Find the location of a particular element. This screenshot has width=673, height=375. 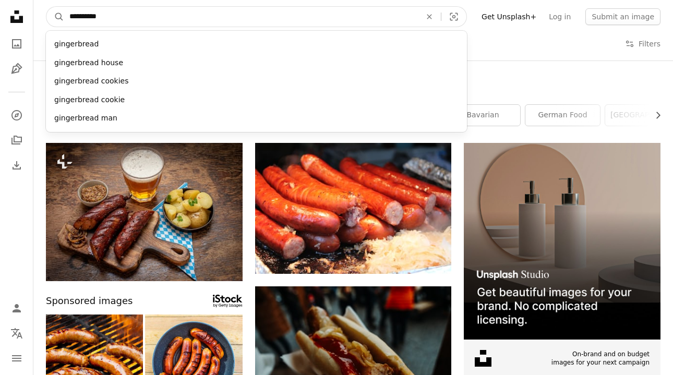

a: Log in / Sign up is located at coordinates (17, 308).